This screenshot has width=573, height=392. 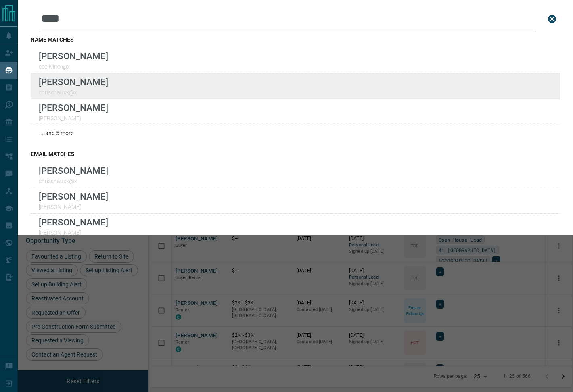 What do you see at coordinates (295, 154) in the screenshot?
I see `h3: email matches` at bounding box center [295, 154].